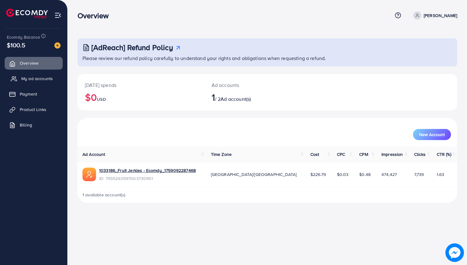 The height and width of the screenshot is (265, 467). Describe the element at coordinates (318, 174) in the screenshot. I see `span: $226.79` at that location.